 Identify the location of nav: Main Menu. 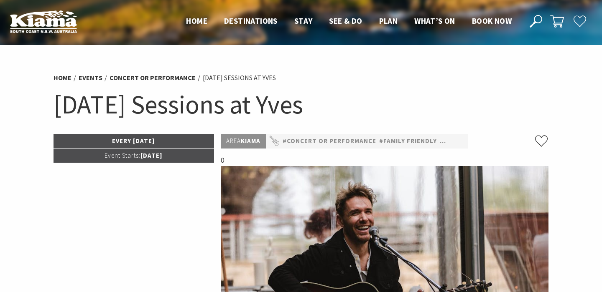
(348, 21).